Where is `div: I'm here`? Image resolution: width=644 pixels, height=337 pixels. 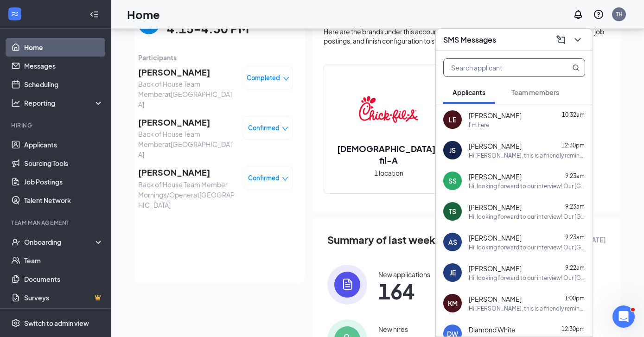 div: I'm here is located at coordinates (479, 125).